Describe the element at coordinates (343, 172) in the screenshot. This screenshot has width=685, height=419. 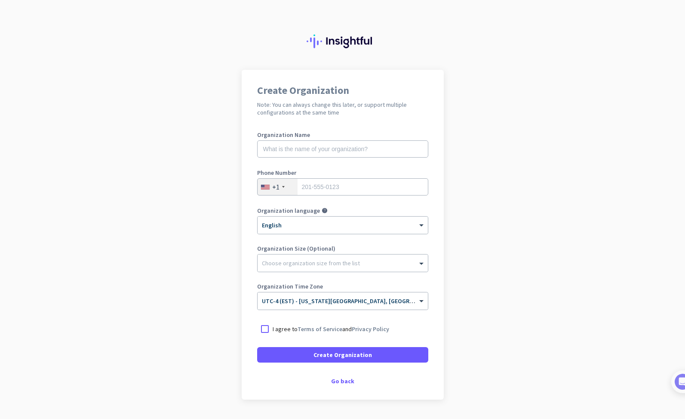
I see `label: Phone Number` at that location.